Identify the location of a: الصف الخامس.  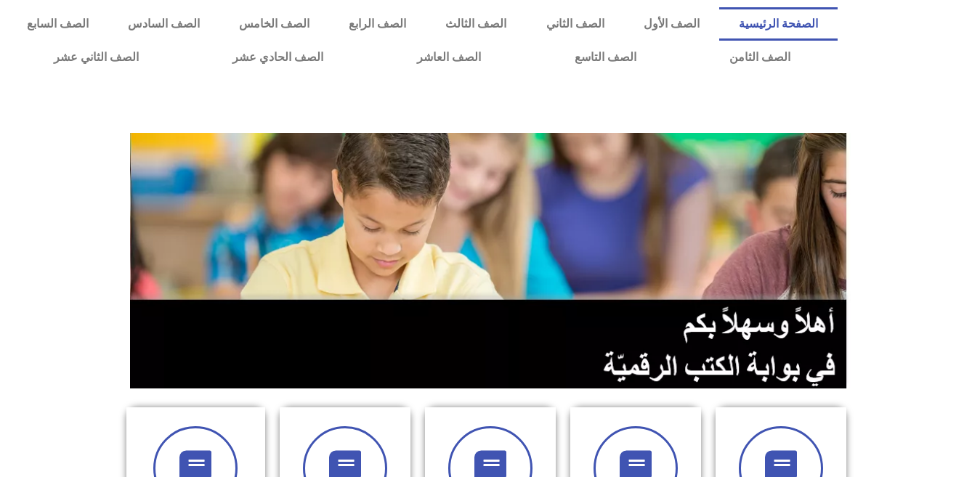
(273, 24).